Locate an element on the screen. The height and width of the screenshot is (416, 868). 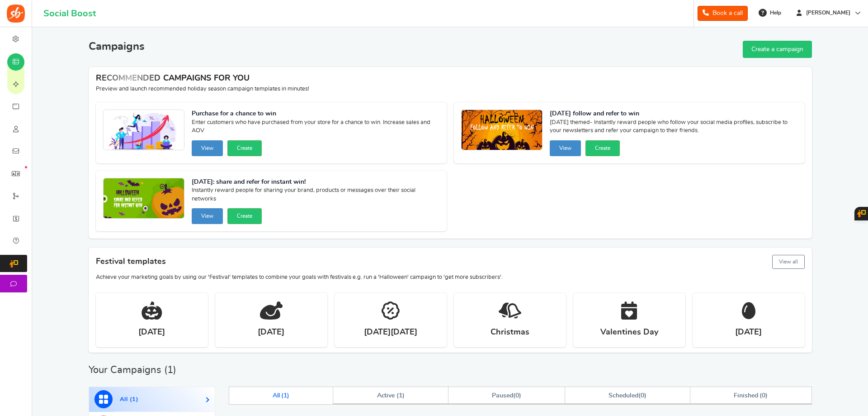
span: Active ( ) is located at coordinates (392, 396).